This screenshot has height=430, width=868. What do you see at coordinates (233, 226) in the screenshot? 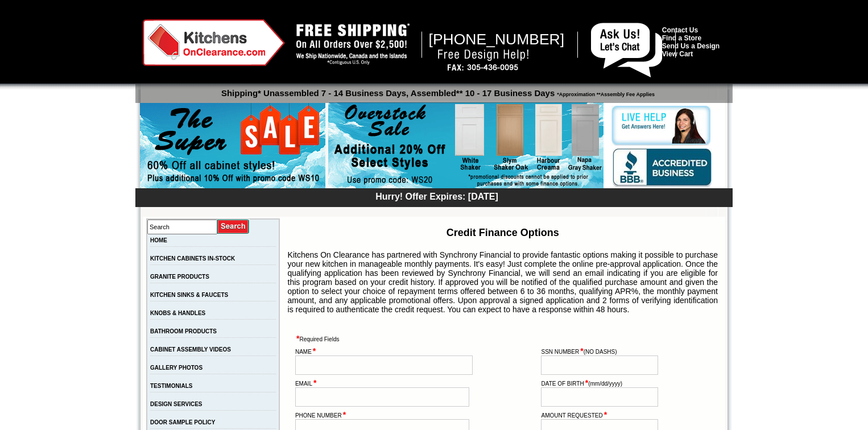
I see `input: Submit` at bounding box center [233, 226].